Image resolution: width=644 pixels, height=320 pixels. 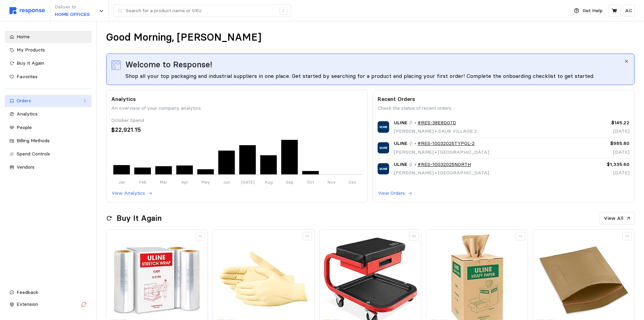 What do you see at coordinates (437, 123) in the screenshot?
I see `a: #RES-38E8D07D` at bounding box center [437, 123].